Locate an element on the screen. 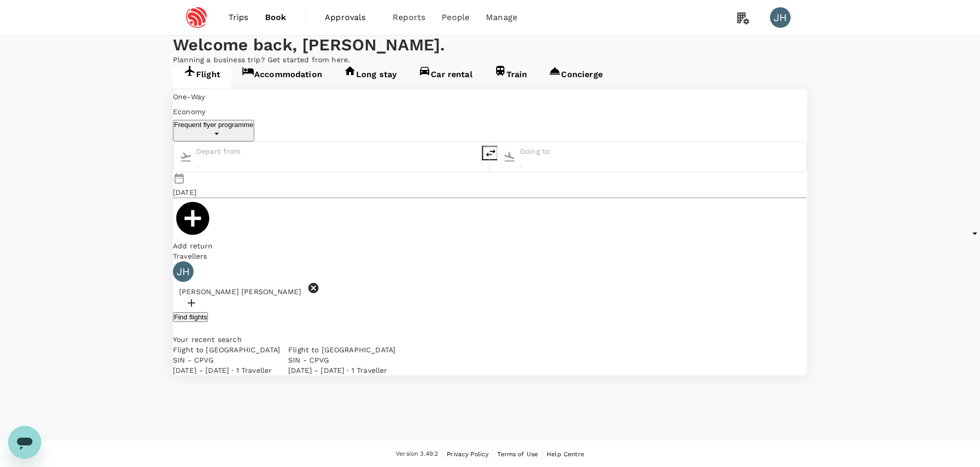  span: Trips is located at coordinates (238, 18).